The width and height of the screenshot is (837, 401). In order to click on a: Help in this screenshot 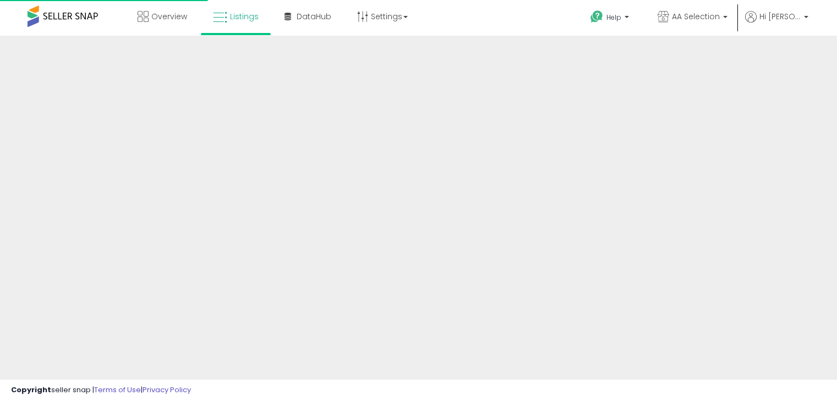, I will do `click(610, 19)`.